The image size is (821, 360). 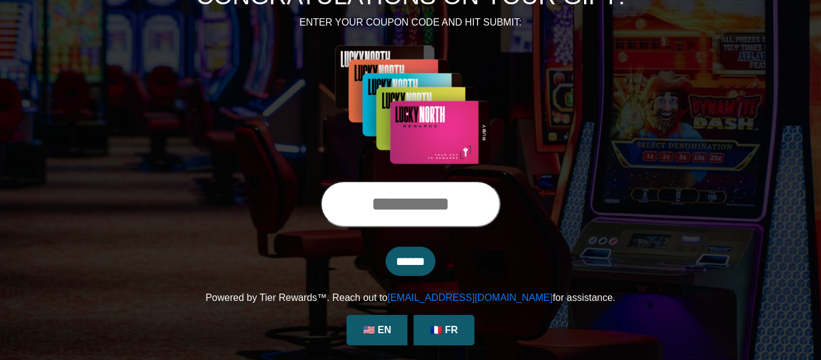 What do you see at coordinates (410, 297) in the screenshot?
I see `span: Powered by Tier Rewards™. Reach out to for assistance.` at bounding box center [410, 297].